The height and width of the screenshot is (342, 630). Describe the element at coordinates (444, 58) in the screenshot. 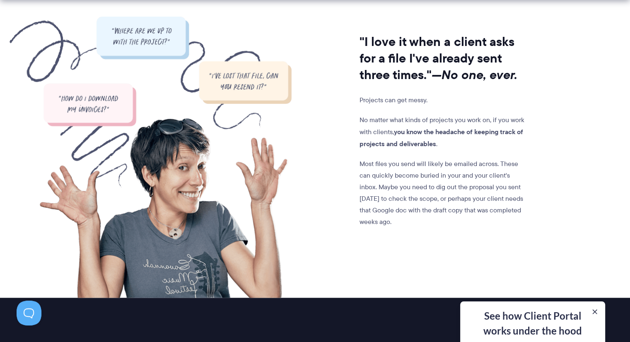

I see `h2: "I love it when a client asks for a file I've already sent three times."` at that location.